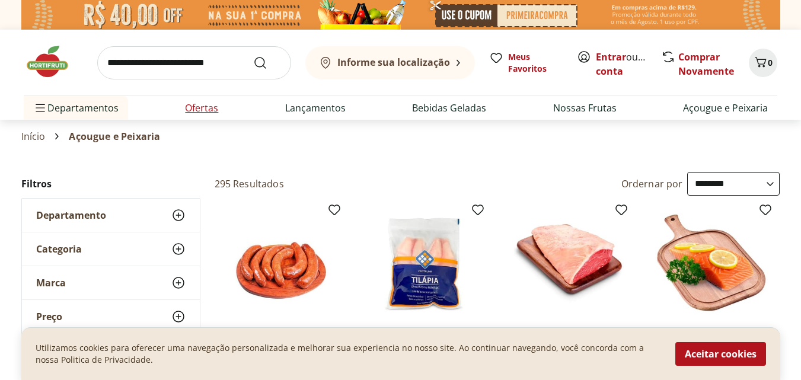  What do you see at coordinates (315, 108) in the screenshot?
I see `a: Lançamentos` at bounding box center [315, 108].